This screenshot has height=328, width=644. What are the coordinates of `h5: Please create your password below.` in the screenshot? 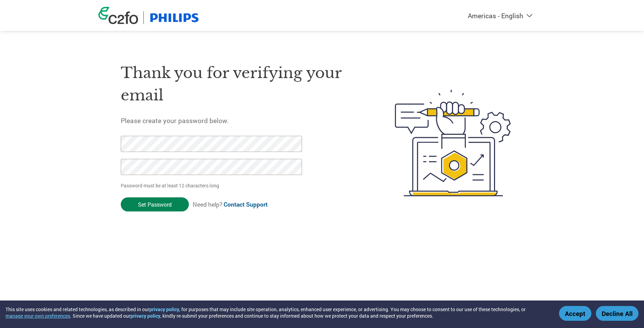 It's located at (242, 120).